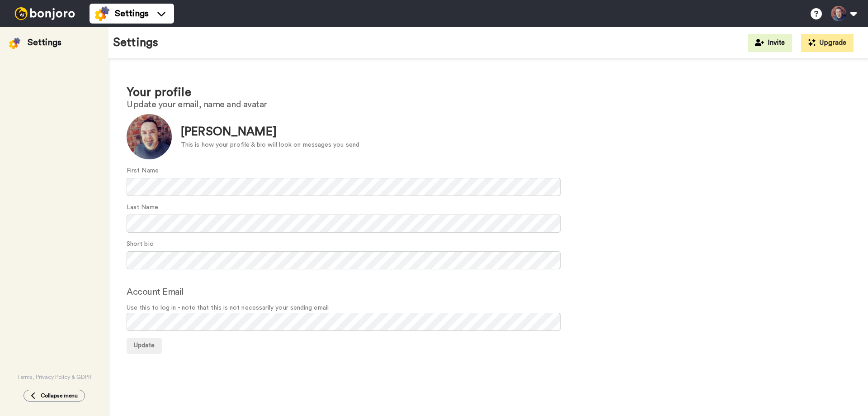  Describe the element at coordinates (828, 43) in the screenshot. I see `button: Upgrade` at that location.